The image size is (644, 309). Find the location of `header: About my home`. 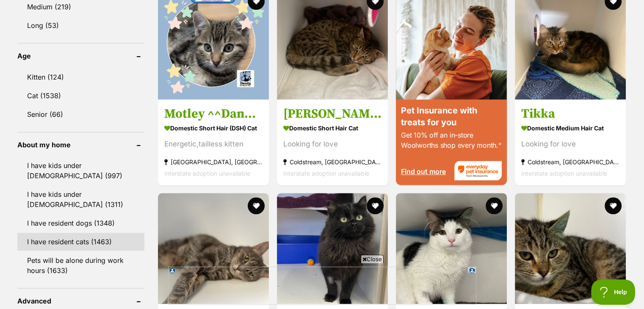

header: About my home is located at coordinates (81, 145).